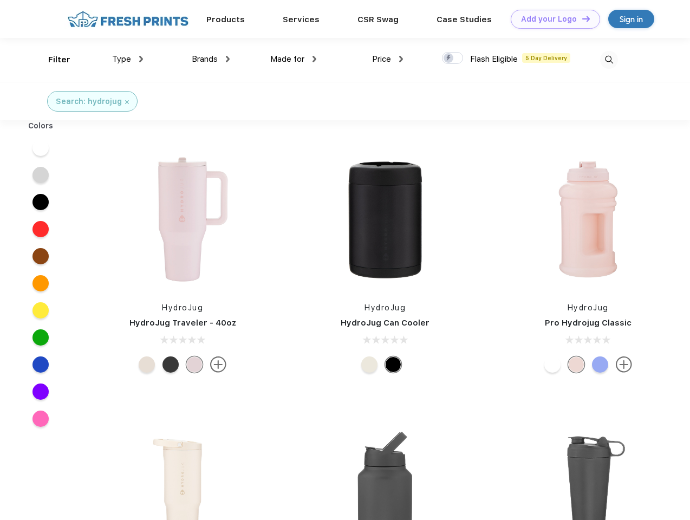 This screenshot has width=690, height=520. I want to click on div: White, so click(553, 365).